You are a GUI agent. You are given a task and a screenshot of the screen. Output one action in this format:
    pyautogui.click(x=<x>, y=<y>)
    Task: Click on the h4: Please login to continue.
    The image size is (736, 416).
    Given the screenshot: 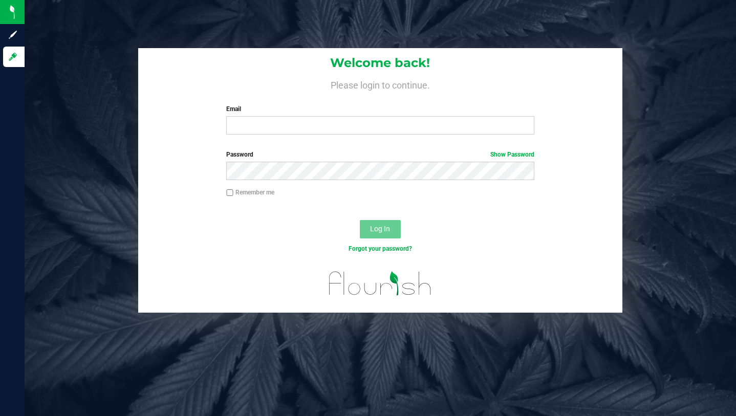 What is the action you would take?
    pyautogui.click(x=380, y=84)
    